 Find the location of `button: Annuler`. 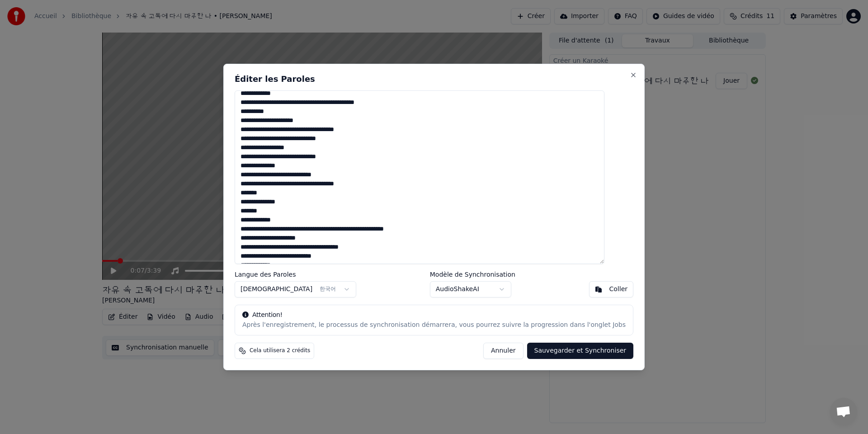

button: Annuler is located at coordinates (504, 350).